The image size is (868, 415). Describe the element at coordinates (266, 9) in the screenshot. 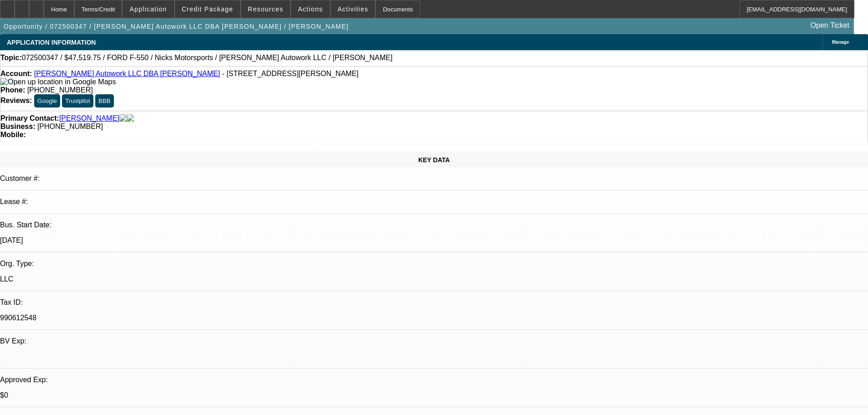

I see `span: Resources` at that location.